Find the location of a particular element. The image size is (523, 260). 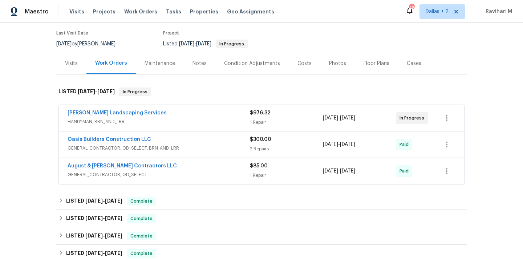

span: GENERAL_CONTRACTOR, OD_SELECT is located at coordinates (159, 175).